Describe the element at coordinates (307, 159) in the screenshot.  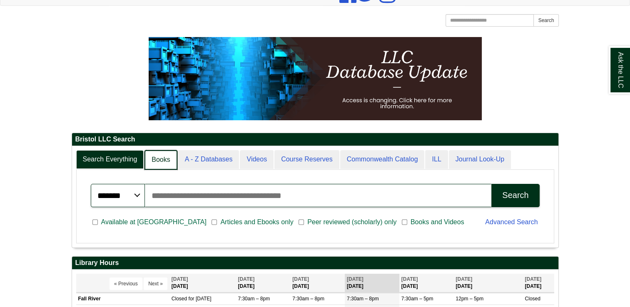
I see `a: Course Reserves` at that location.